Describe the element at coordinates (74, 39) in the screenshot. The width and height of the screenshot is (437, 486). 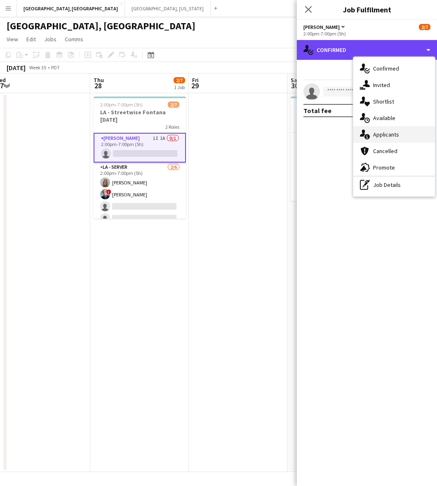
I see `a: Comms` at that location.